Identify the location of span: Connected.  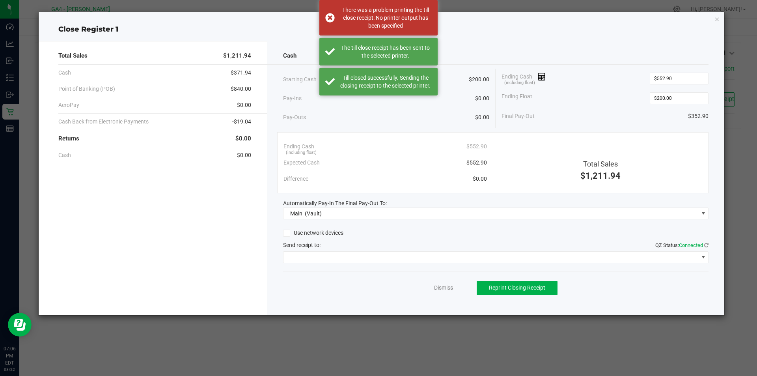
(691, 245).